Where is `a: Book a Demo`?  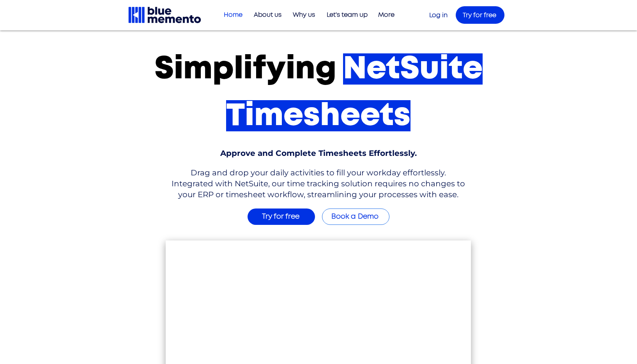 a: Book a Demo is located at coordinates (355, 217).